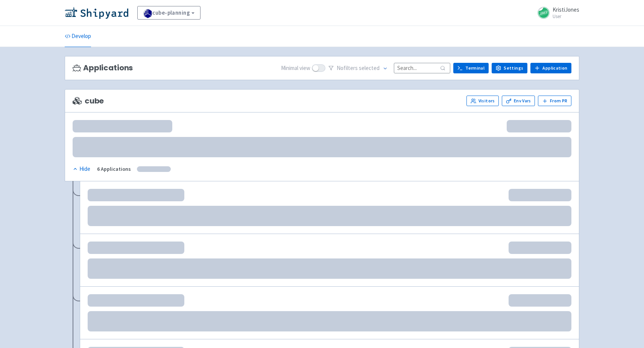  What do you see at coordinates (556, 13) in the screenshot?
I see `a: KristiJones User` at bounding box center [556, 13].